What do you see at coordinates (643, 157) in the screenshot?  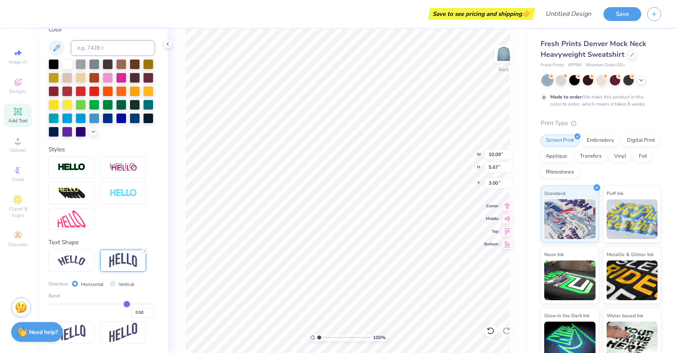 I see `div: Foil` at bounding box center [643, 157].